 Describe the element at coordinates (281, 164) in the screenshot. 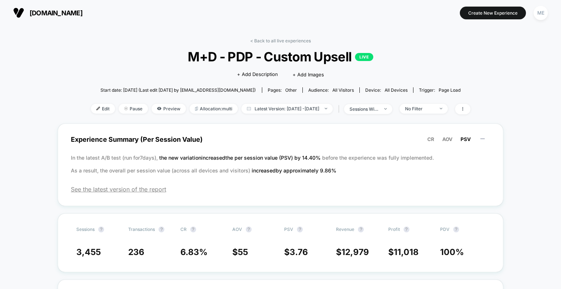

I see `p: In the latest A/B test (run for 7 days), before the experience was fully implemented. As a result...` at that location.